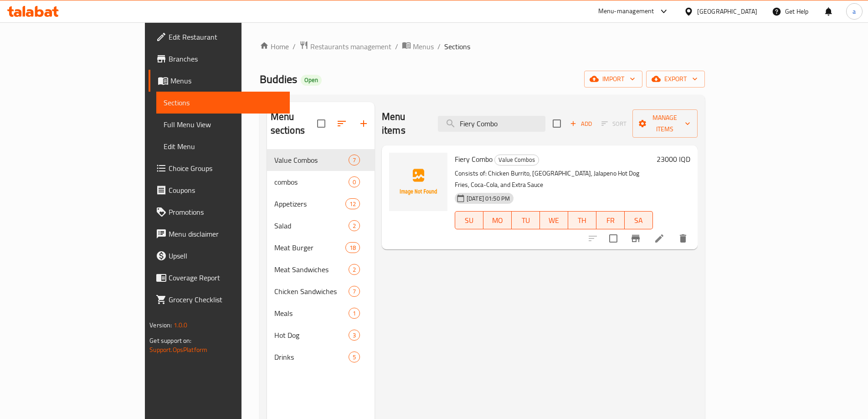  I want to click on span: a, so click(854, 12).